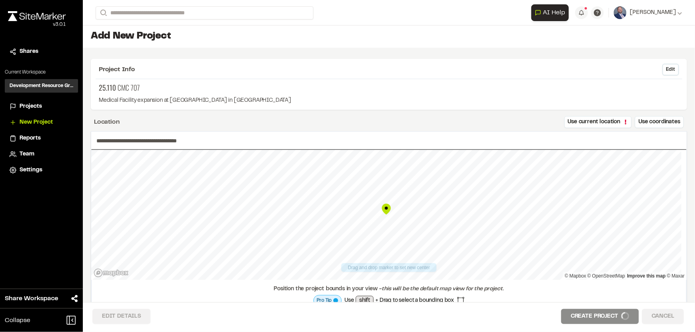 This screenshot has height=332, width=695. I want to click on a: New Project, so click(41, 123).